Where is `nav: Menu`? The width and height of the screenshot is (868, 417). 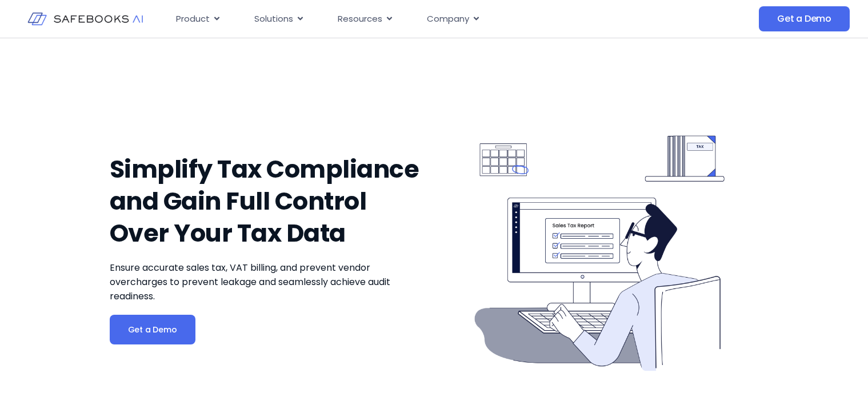
nav: Menu is located at coordinates (414, 19).